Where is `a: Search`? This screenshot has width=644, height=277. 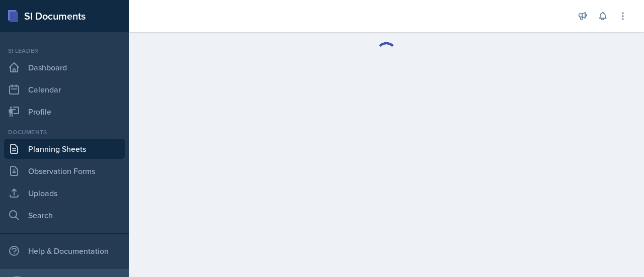 a: Search is located at coordinates (64, 215).